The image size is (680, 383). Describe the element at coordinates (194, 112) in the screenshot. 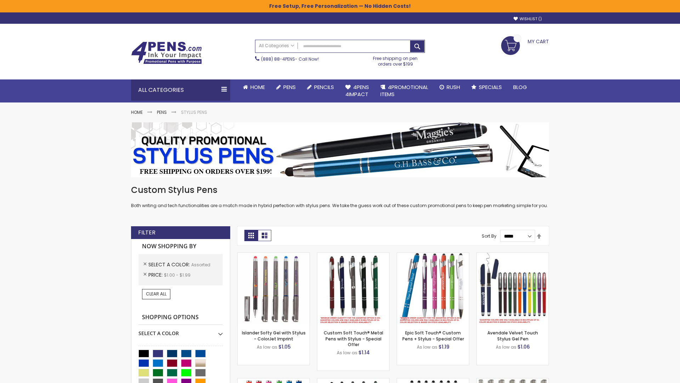

I see `strong: Stylus Pens` at that location.